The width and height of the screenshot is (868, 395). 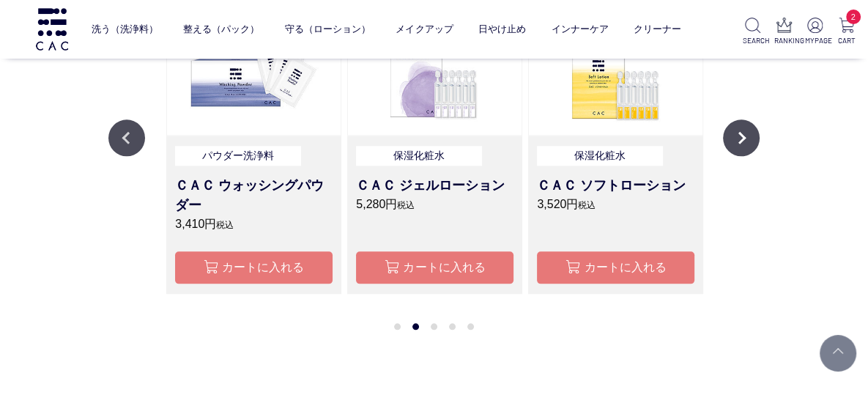 I want to click on a: 整える（パック）, so click(x=221, y=29).